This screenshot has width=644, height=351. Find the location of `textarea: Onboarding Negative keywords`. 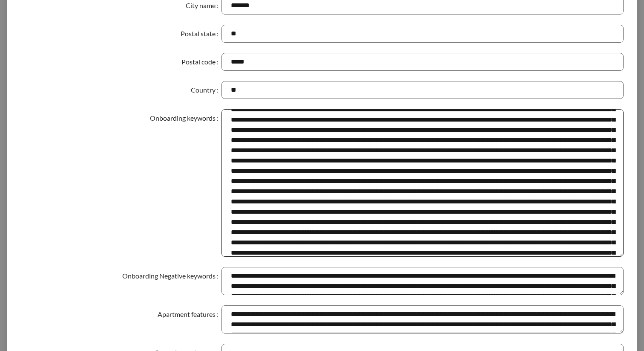

textarea: Onboarding Negative keywords is located at coordinates (422, 281).